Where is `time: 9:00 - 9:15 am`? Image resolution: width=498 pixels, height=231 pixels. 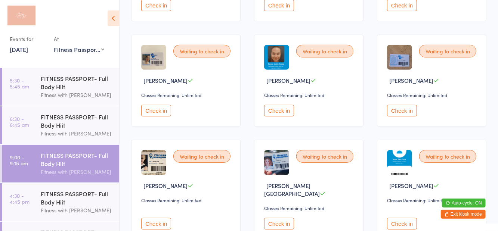
time: 9:00 - 9:15 am is located at coordinates (19, 160).